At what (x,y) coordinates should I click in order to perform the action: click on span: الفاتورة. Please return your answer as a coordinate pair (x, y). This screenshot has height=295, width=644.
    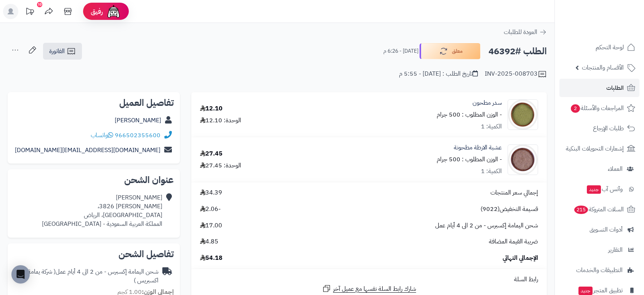
    Looking at the image, I should click on (57, 51).